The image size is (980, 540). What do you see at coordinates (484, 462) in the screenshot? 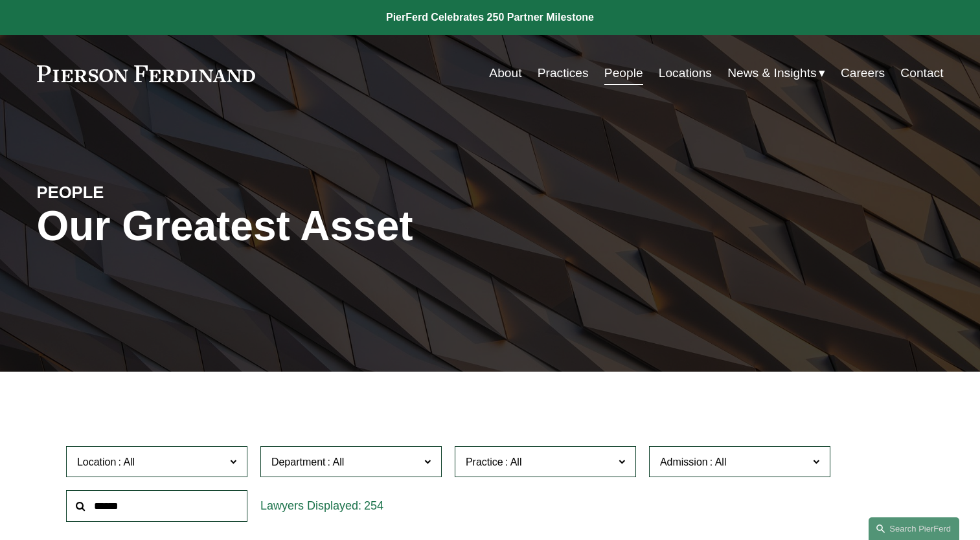
I see `span: Practice` at bounding box center [484, 462].